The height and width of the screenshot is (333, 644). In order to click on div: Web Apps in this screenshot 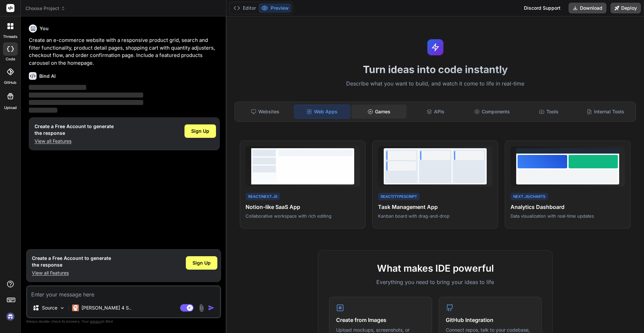, I will do `click(322, 111)`.